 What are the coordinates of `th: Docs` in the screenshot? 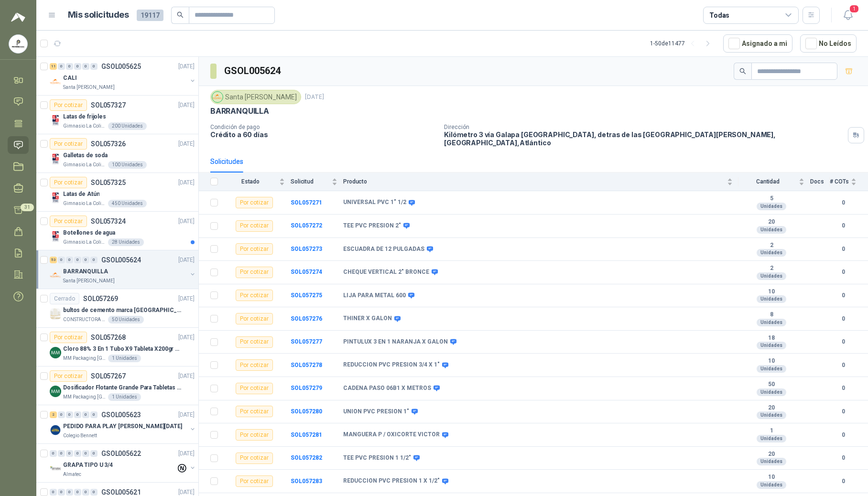 It's located at (820, 182).